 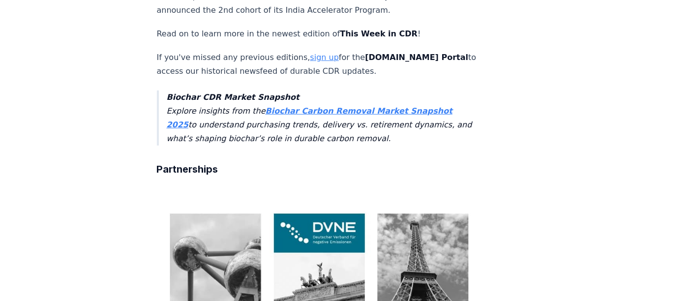 What do you see at coordinates (233, 97) in the screenshot?
I see `strong: Biochar CDR Market Snapshot` at bounding box center [233, 97].